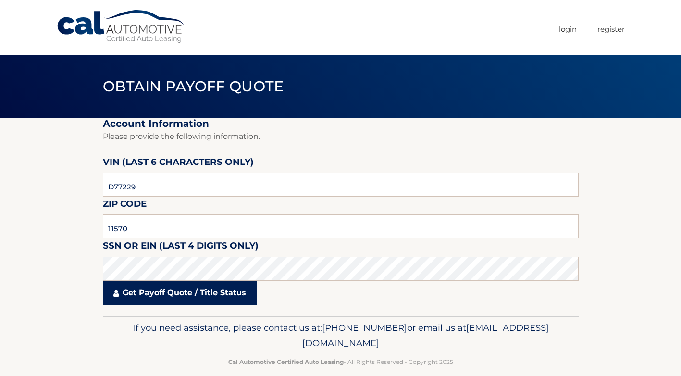 This screenshot has width=681, height=376. What do you see at coordinates (121, 26) in the screenshot?
I see `a: Cal Automotive` at bounding box center [121, 26].